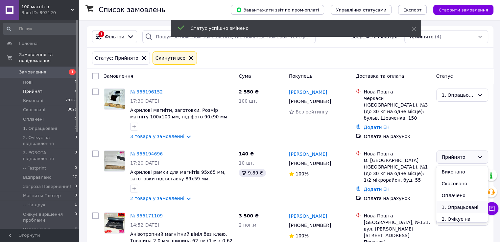 The image size is (500, 242). What do you see at coordinates (444, 76) in the screenshot?
I see `span: Статус` at bounding box center [444, 76].